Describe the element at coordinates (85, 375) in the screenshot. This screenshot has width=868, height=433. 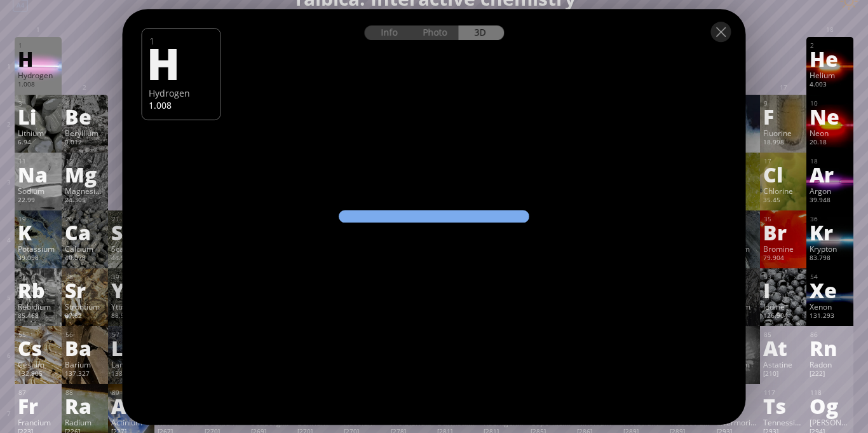
I see `div: 137.327` at that location.